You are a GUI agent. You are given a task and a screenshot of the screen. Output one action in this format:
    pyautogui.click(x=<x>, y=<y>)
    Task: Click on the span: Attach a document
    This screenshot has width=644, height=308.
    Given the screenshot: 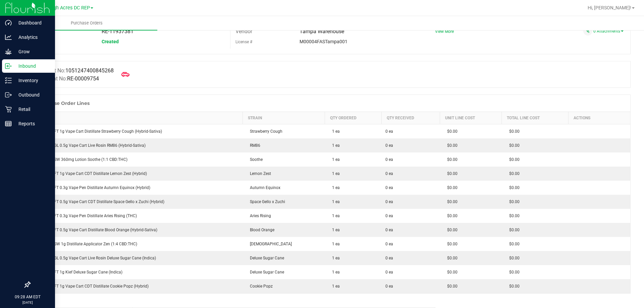 What is the action you would take?
    pyautogui.click(x=587, y=31)
    